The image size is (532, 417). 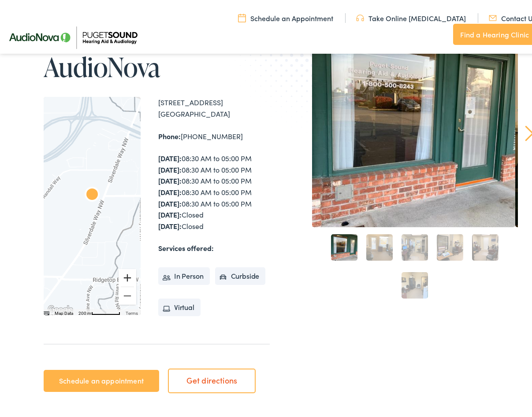 What do you see at coordinates (179, 304) in the screenshot?
I see `li: Virtual` at bounding box center [179, 304].